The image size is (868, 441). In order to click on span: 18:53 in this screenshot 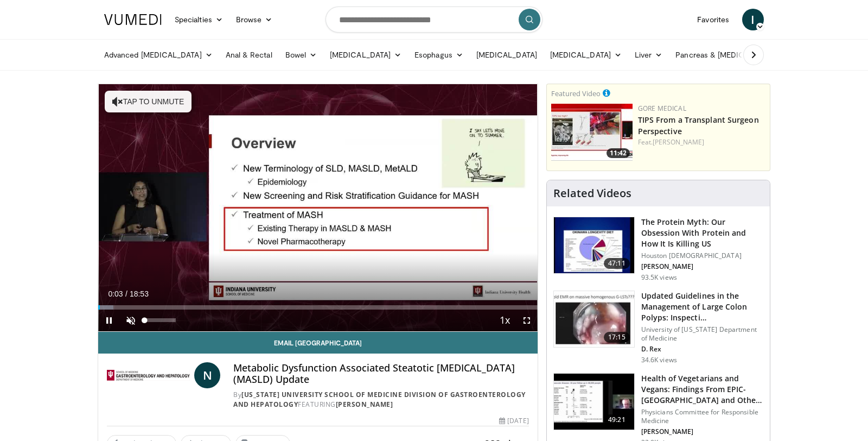, I will do `click(139, 294)`.